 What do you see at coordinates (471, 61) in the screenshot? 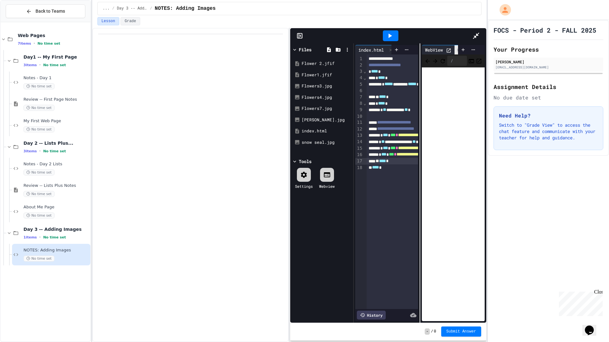
I see `button: Console` at bounding box center [471, 61].